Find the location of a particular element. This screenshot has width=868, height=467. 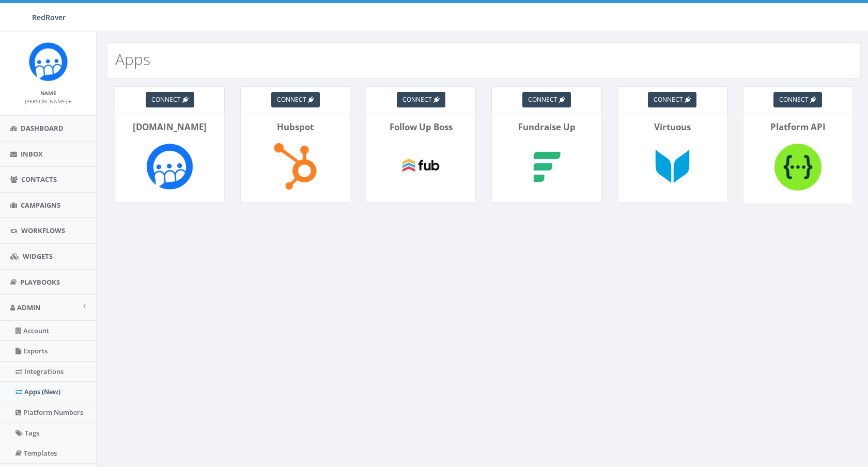

span: Campaigns is located at coordinates (40, 205).